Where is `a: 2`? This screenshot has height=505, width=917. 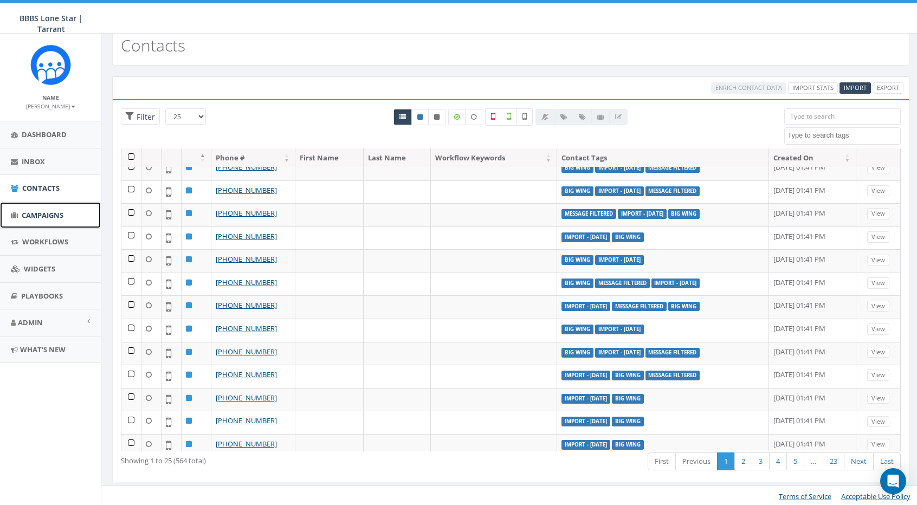 a: 2 is located at coordinates (743, 461).